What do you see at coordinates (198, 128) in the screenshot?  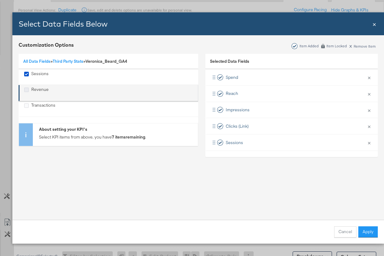 I see `div: Bulk Add Locations Modal` at bounding box center [198, 128].